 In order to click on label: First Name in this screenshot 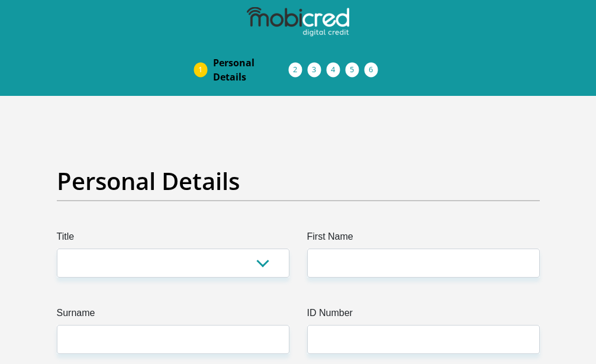, I will do `click(423, 239)`.